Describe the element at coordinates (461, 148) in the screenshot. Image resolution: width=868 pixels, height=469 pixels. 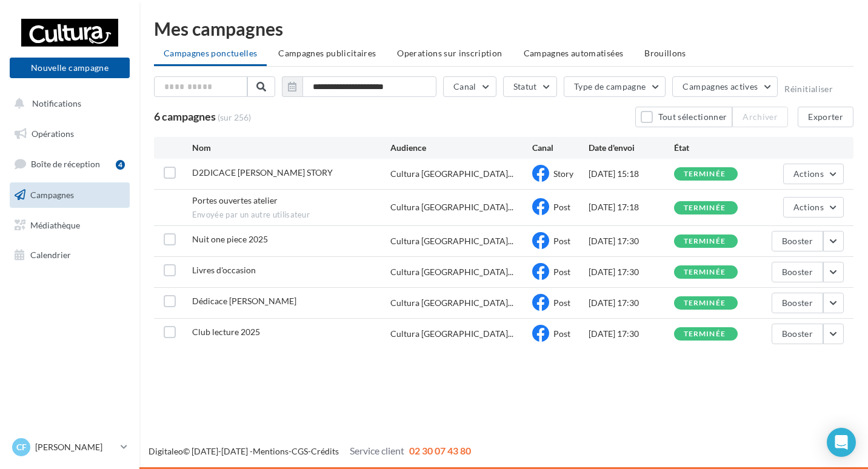
I see `div: Audience` at that location.